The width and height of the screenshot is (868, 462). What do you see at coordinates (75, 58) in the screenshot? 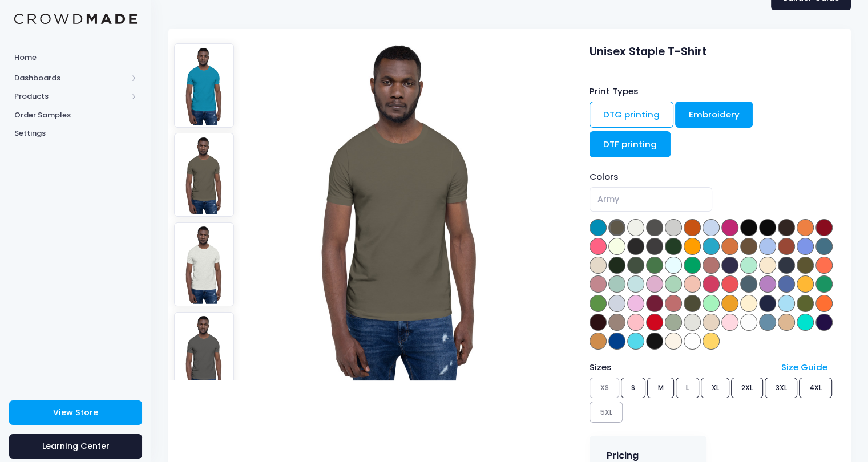
I see `span: Home` at bounding box center [75, 58].